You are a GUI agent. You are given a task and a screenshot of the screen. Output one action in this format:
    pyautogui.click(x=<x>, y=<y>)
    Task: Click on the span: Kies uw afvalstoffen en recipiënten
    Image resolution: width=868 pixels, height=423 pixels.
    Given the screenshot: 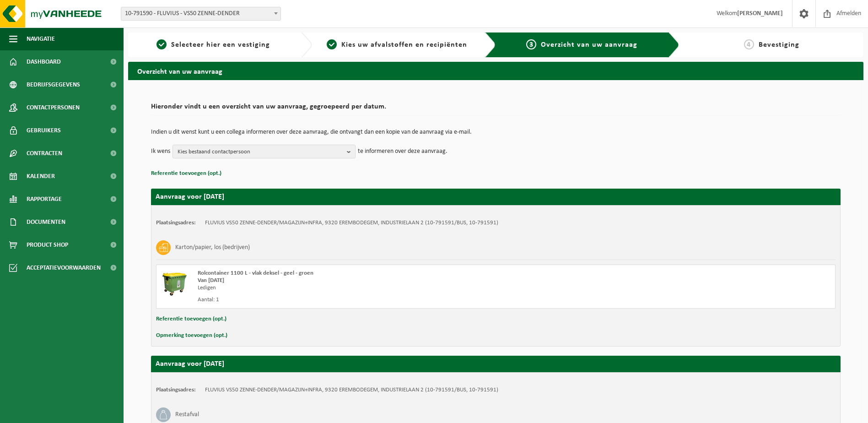 What is the action you would take?
    pyautogui.click(x=404, y=45)
    